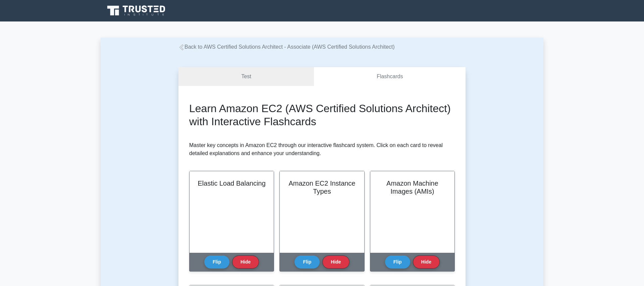 The image size is (644, 286). I want to click on h2: Learn Amazon EC2 (AWS Certified Solutions Architect) with Interactive Flashcards, so click(322, 115).